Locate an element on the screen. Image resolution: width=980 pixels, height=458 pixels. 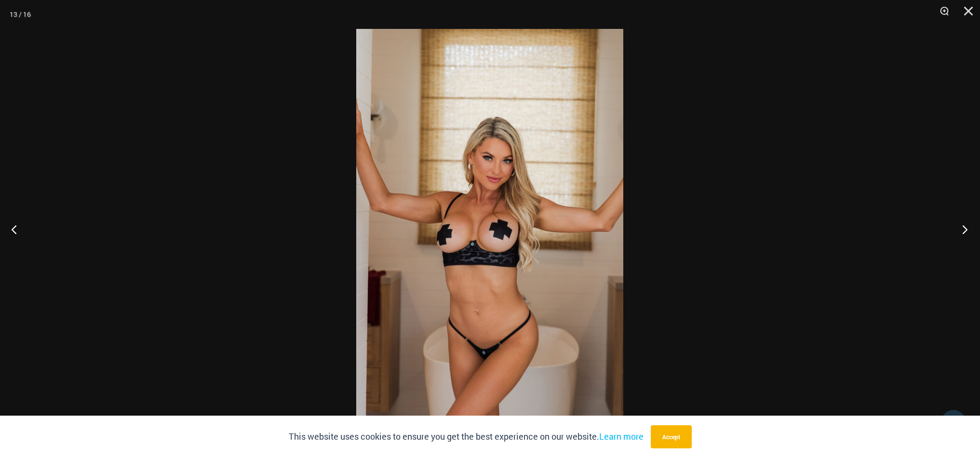
button: Next is located at coordinates (962, 230).